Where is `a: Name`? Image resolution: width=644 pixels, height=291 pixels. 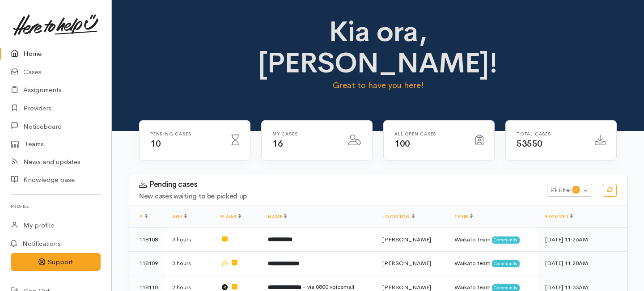 a: Name is located at coordinates (277, 216).